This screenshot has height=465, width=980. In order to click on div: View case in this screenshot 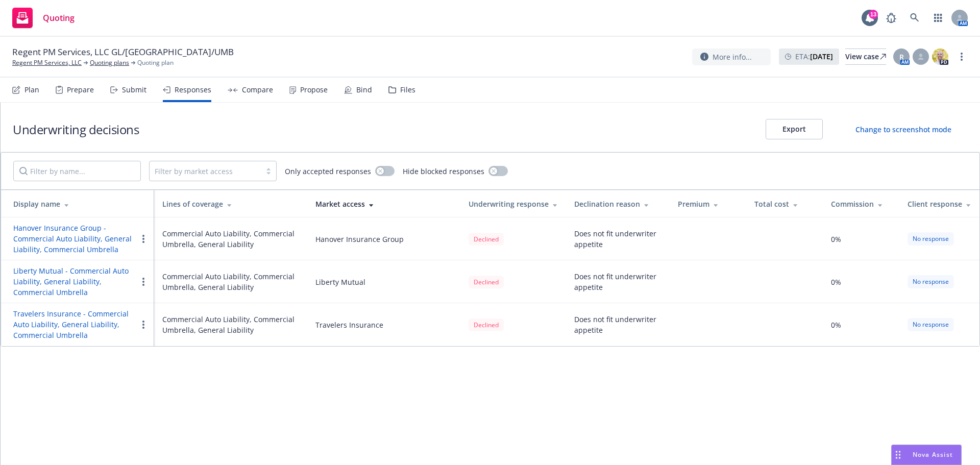, I will do `click(865, 57)`.